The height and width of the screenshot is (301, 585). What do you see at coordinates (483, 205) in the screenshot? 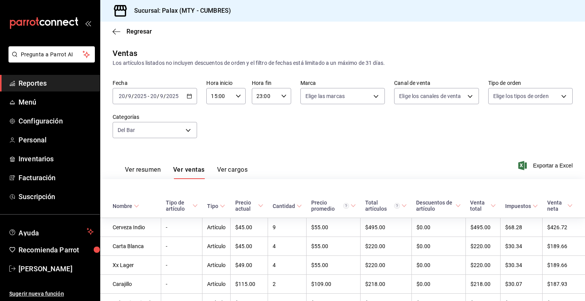
I see `span: Venta total` at bounding box center [483, 205].